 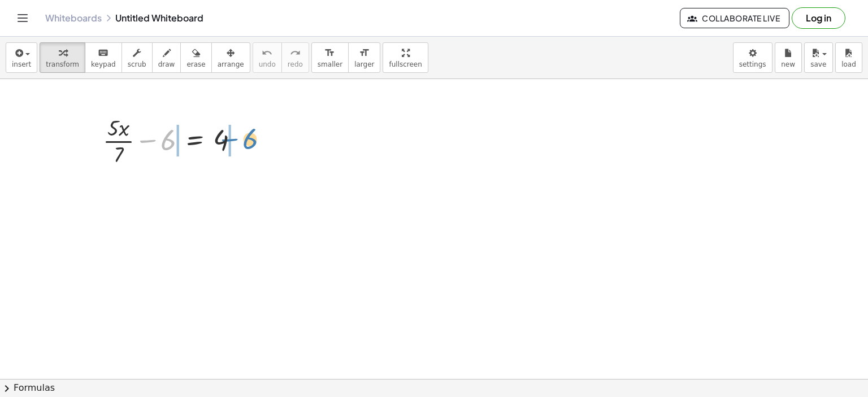 I want to click on span: erase, so click(x=196, y=64).